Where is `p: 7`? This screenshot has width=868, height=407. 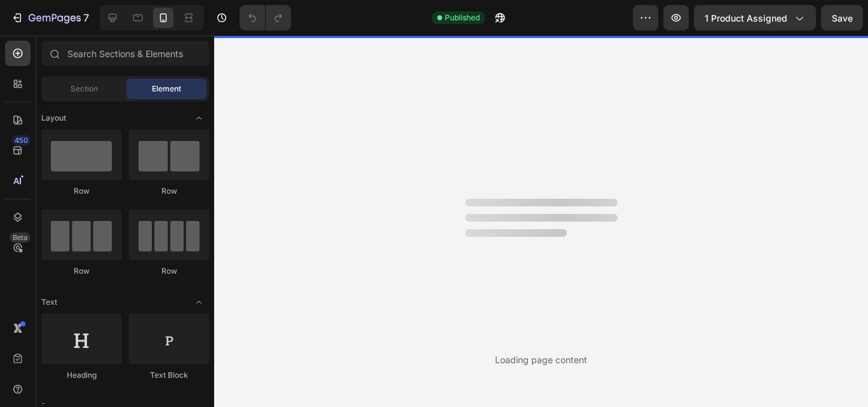
p: 7 is located at coordinates (86, 18).